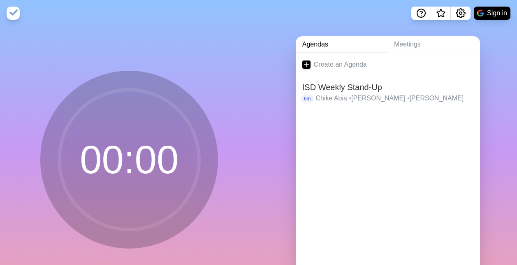  I want to click on a: Create an Agenda, so click(388, 65).